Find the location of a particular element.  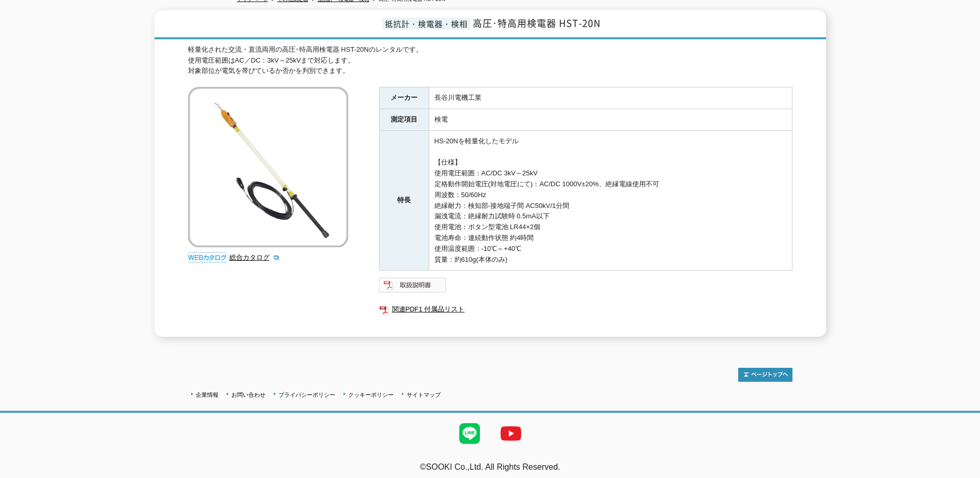

th: 測定項目 is located at coordinates (404, 120).